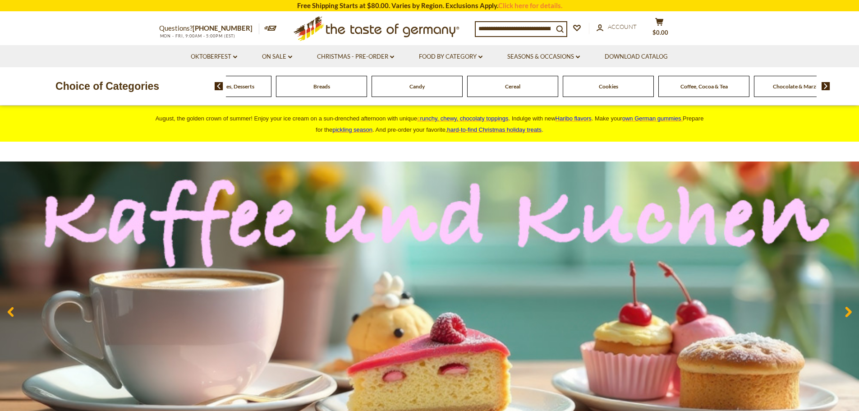  I want to click on span: Cookies, so click(608, 86).